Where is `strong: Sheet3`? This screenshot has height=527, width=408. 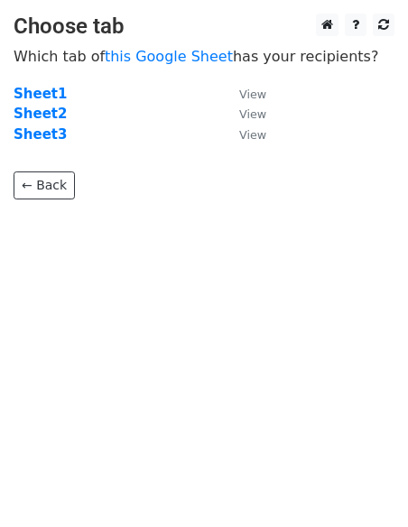
strong: Sheet3 is located at coordinates (40, 134).